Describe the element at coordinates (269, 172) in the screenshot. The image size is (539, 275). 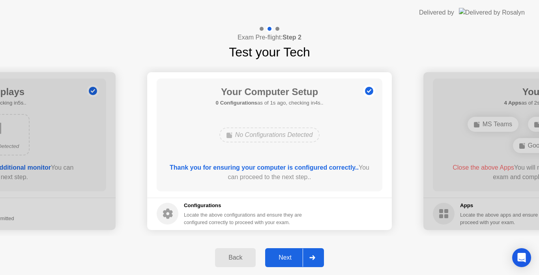
I see `div: You can proceed to the next step..` at that location.